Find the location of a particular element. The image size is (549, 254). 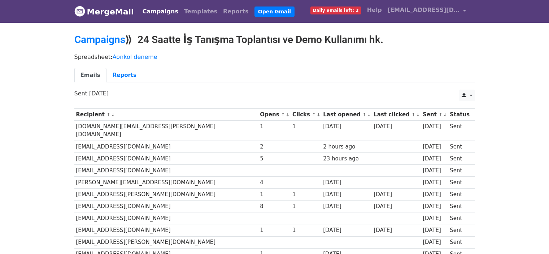

th: Clicks is located at coordinates (306, 114).